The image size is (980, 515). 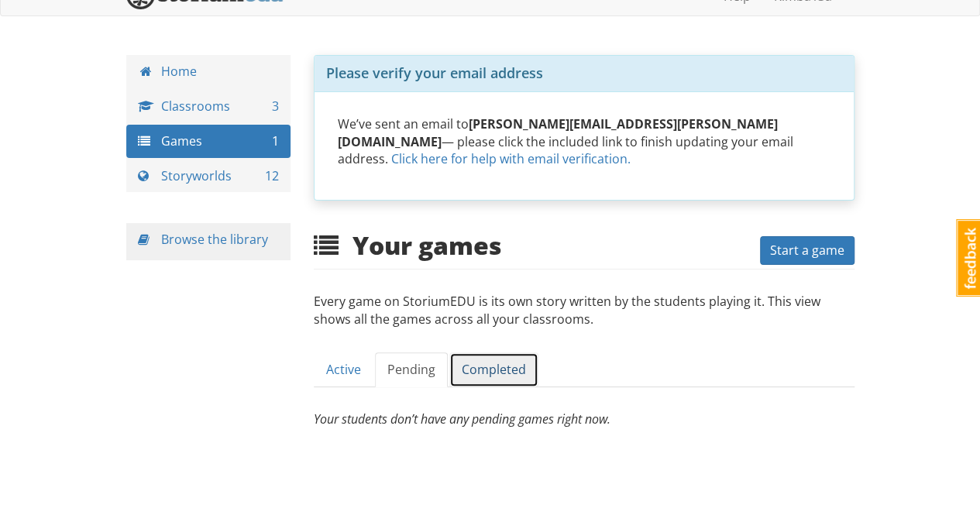 What do you see at coordinates (214, 239) in the screenshot?
I see `a: Browse the library` at bounding box center [214, 239].